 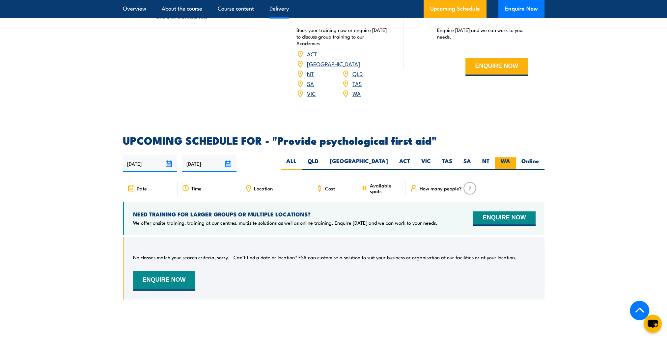 I want to click on a: VIC, so click(x=311, y=93).